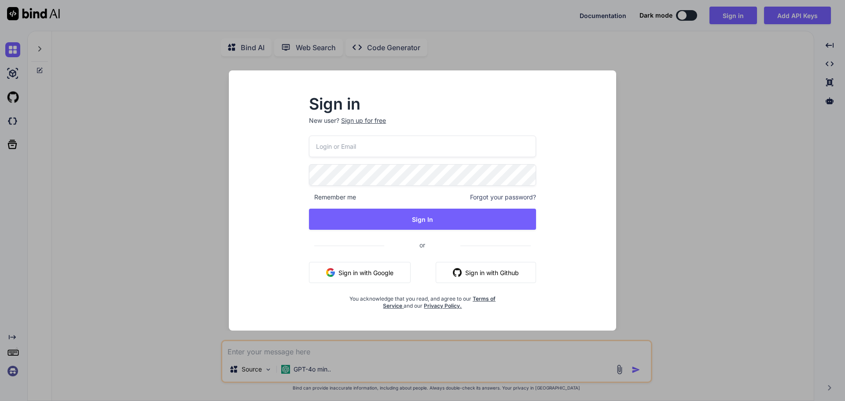 This screenshot has height=401, width=845. I want to click on button: Sign In, so click(423, 219).